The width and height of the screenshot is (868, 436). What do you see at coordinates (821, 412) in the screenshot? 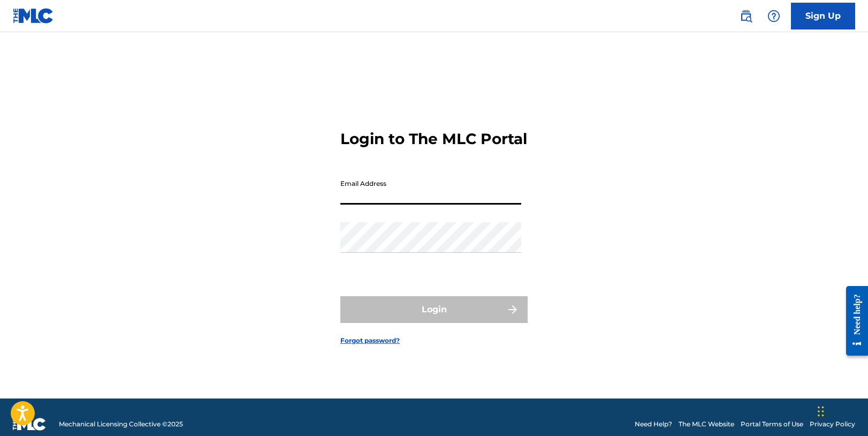
I see `div: Drag` at bounding box center [821, 412].